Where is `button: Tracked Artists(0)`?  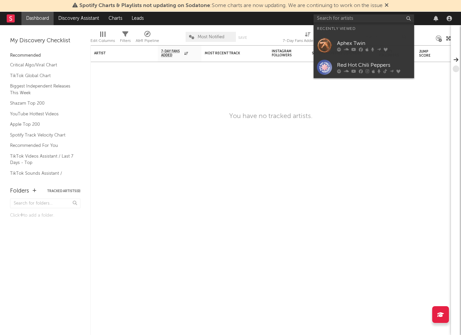
button: Tracked Artists(0) is located at coordinates (64, 191).